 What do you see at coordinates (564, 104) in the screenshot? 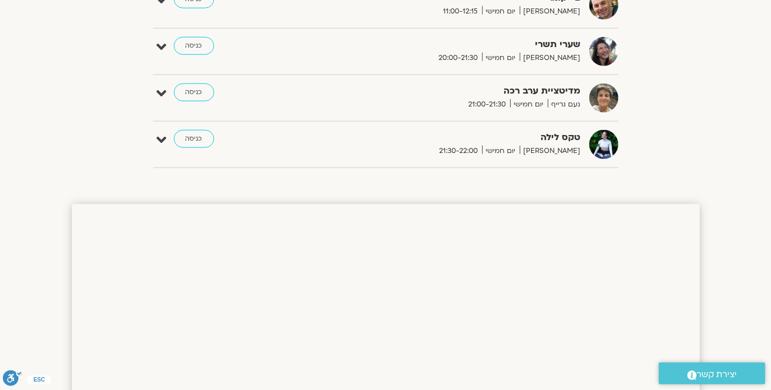
I see `span: נעם גרייף` at bounding box center [564, 104].